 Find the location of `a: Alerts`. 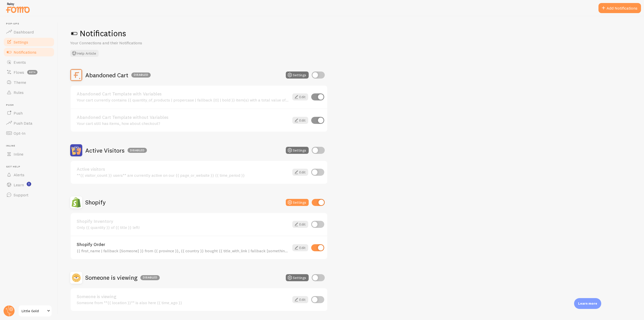

a: Alerts is located at coordinates (29, 175).